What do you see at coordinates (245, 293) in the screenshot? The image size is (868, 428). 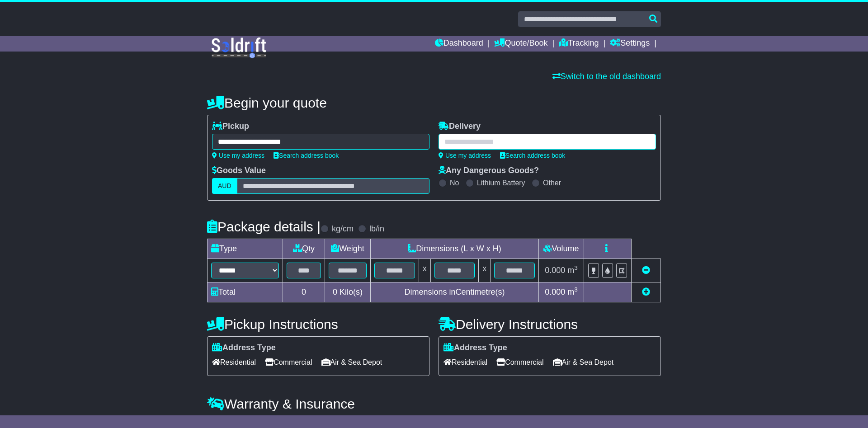 I see `td: Total` at bounding box center [245, 293].